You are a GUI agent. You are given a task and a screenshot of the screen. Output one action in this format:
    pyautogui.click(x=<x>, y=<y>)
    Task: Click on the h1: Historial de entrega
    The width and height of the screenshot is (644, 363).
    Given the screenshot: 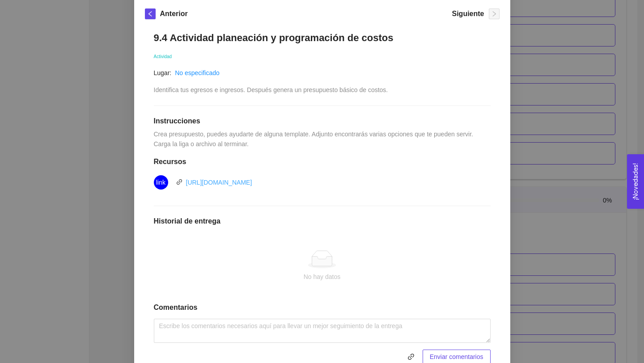 What is the action you would take?
    pyautogui.click(x=322, y=221)
    